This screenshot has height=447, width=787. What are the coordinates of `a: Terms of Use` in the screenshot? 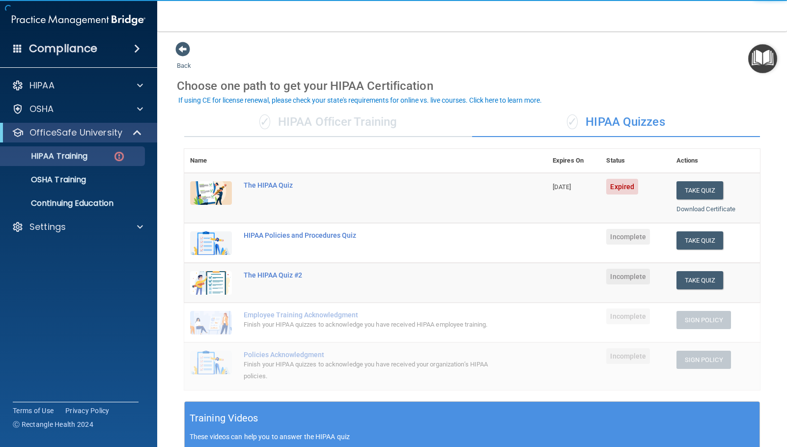 It's located at (33, 411).